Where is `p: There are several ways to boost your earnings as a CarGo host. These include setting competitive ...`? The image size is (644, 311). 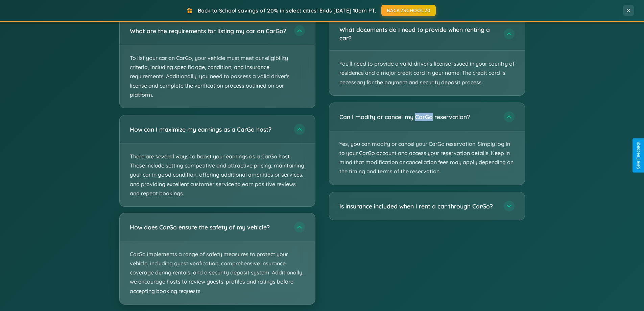 p: There are several ways to boost your earnings as a CarGo host. These include setting competitive ... is located at coordinates (217, 175).